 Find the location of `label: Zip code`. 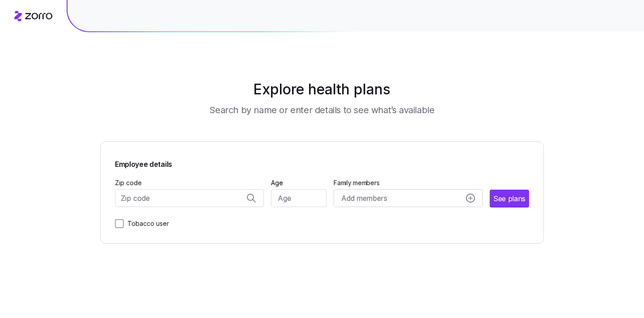

label: Zip code is located at coordinates (129, 183).